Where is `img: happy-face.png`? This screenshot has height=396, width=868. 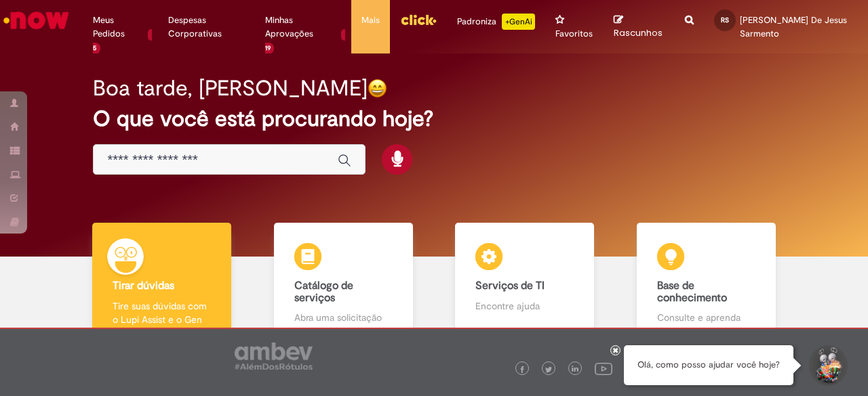
img: happy-face.png is located at coordinates (377, 88).